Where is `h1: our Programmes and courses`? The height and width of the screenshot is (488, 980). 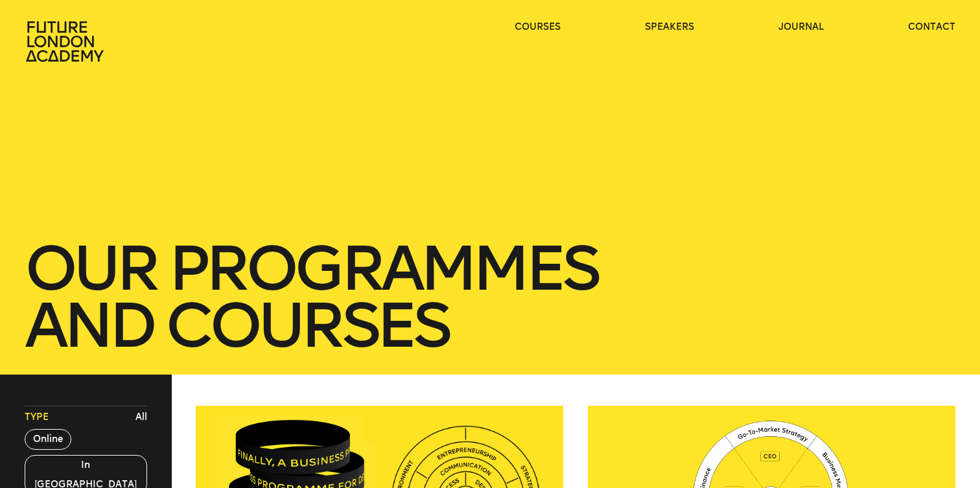 h1: our Programmes and courses is located at coordinates (490, 297).